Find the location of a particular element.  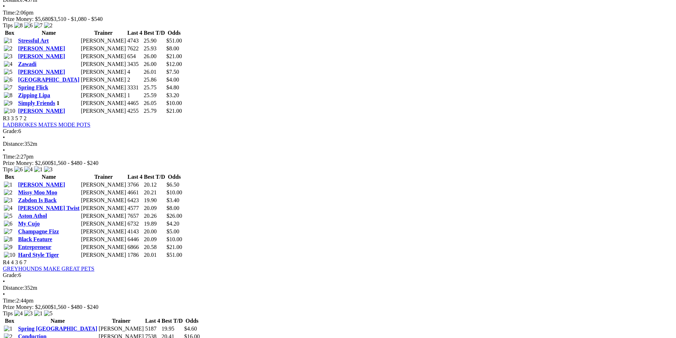

span: $4.20 is located at coordinates (173, 224).